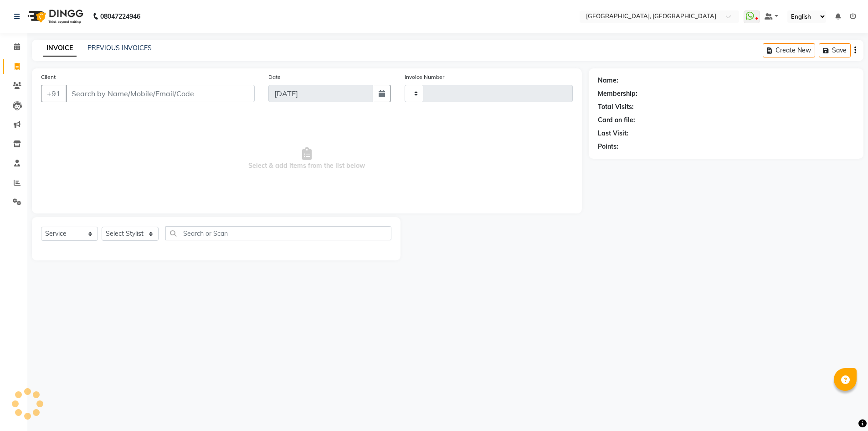  I want to click on span: Select & add items from the list below, so click(307, 159).